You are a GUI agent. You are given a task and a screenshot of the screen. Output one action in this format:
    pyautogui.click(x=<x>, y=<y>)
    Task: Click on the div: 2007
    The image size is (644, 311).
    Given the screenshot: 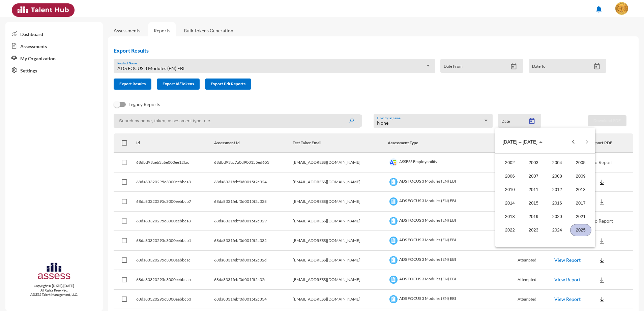 What is the action you would take?
    pyautogui.click(x=533, y=176)
    